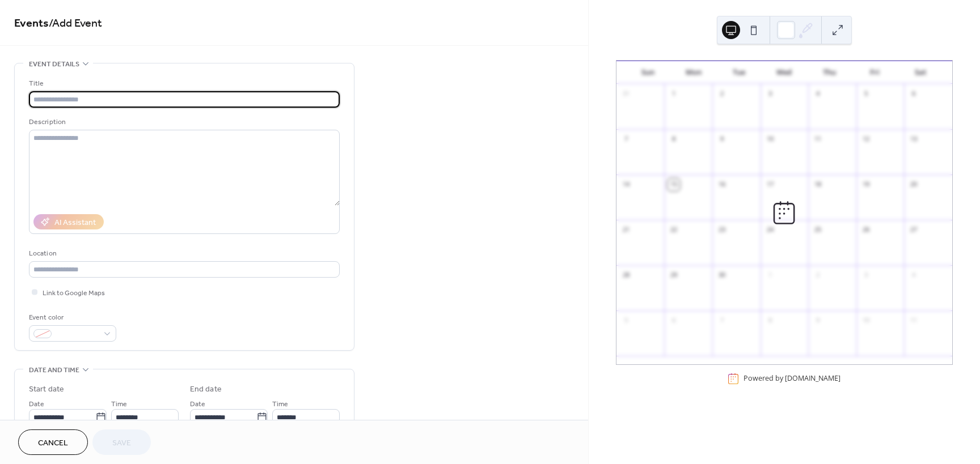 Image resolution: width=980 pixels, height=464 pixels. What do you see at coordinates (818, 185) in the screenshot?
I see `div: 18` at bounding box center [818, 185].